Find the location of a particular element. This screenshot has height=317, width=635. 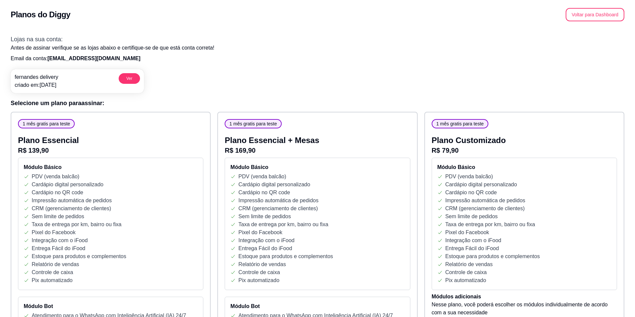

p: Plano Essencial is located at coordinates (111, 141).